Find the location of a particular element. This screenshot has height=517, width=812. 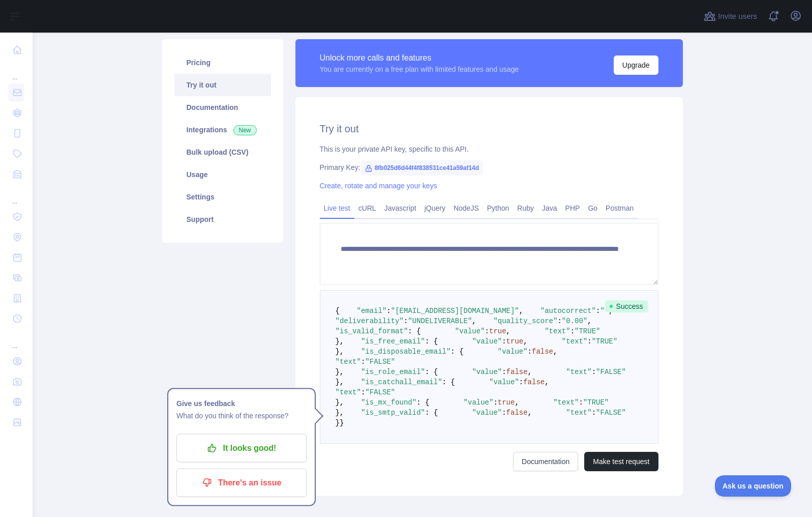

a: NodeJS is located at coordinates (466, 208).